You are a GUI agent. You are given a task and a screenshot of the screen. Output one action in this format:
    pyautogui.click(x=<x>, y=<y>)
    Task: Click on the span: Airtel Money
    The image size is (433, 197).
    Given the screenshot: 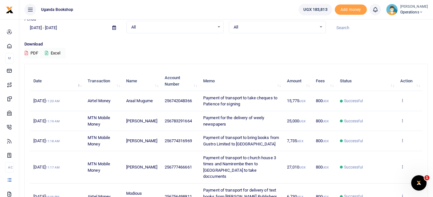 What is the action you would take?
    pyautogui.click(x=99, y=101)
    